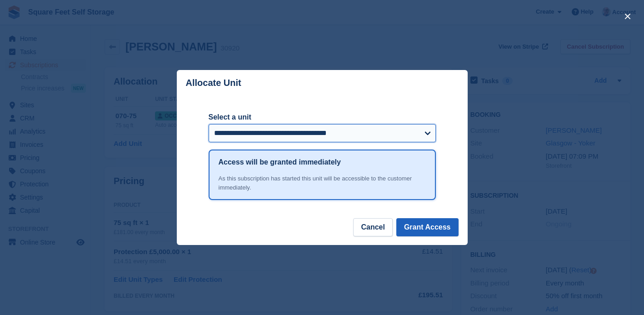 The image size is (644, 315). Describe the element at coordinates (214, 83) in the screenshot. I see `p: Allocate Unit` at that location.